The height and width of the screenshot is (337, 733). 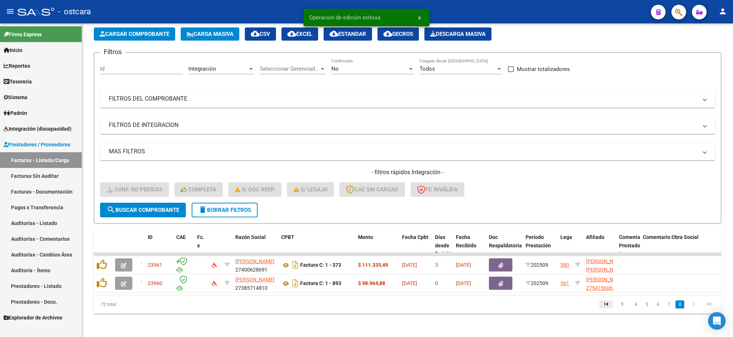 What do you see at coordinates (345, 18) in the screenshot?
I see `span: Operación de edición exitosa` at bounding box center [345, 18].